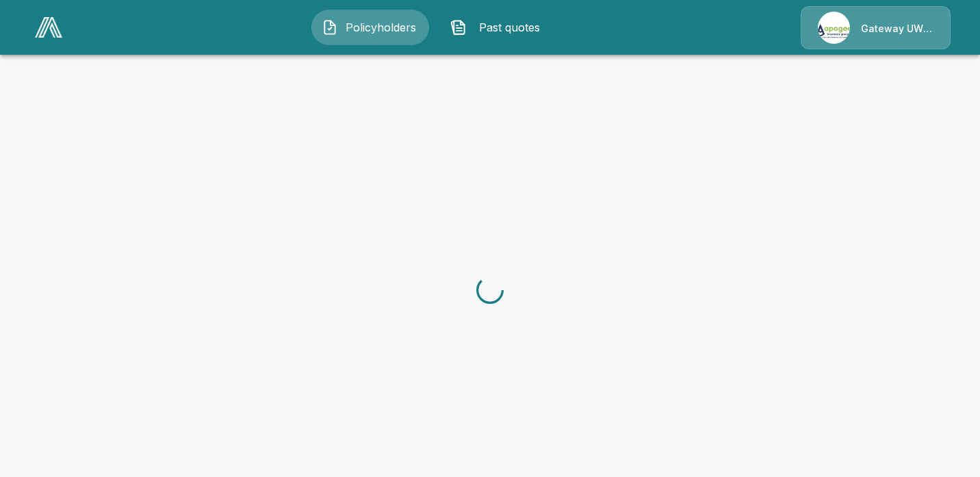 Image resolution: width=980 pixels, height=477 pixels. What do you see at coordinates (499, 27) in the screenshot?
I see `button: Past quotes IconPast quotes` at bounding box center [499, 27].